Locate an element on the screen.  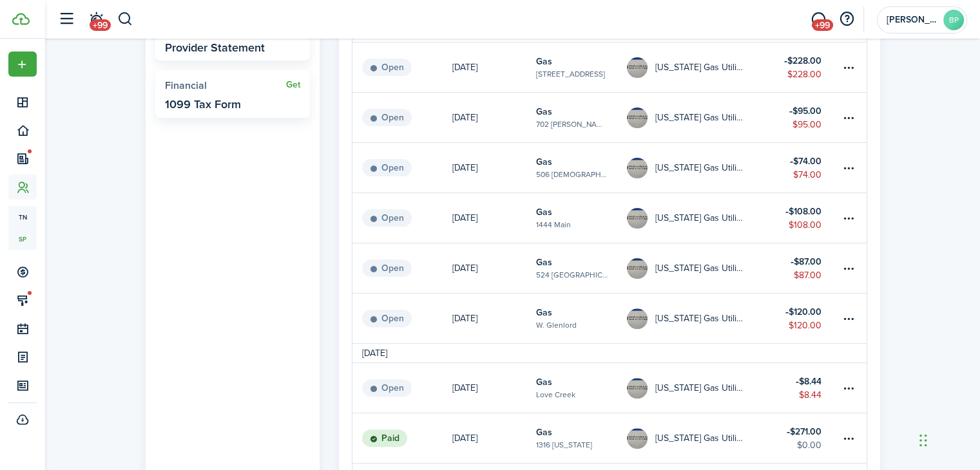
a: $87.00$87.00 is located at coordinates (802, 268).